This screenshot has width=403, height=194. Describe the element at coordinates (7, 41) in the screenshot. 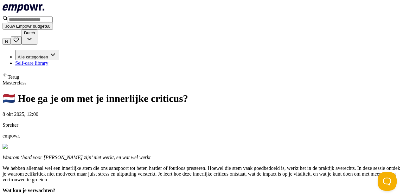

I see `button: N` at that location.